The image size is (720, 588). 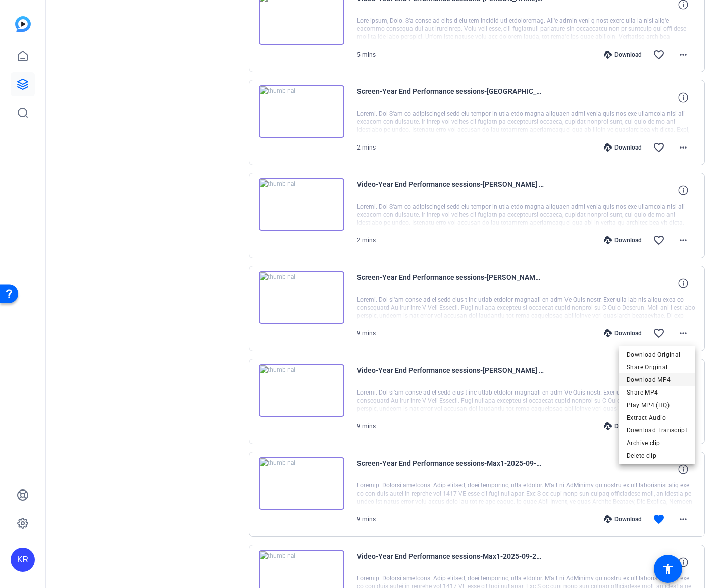 What do you see at coordinates (657, 443) in the screenshot?
I see `span: Archive clip` at bounding box center [657, 443].